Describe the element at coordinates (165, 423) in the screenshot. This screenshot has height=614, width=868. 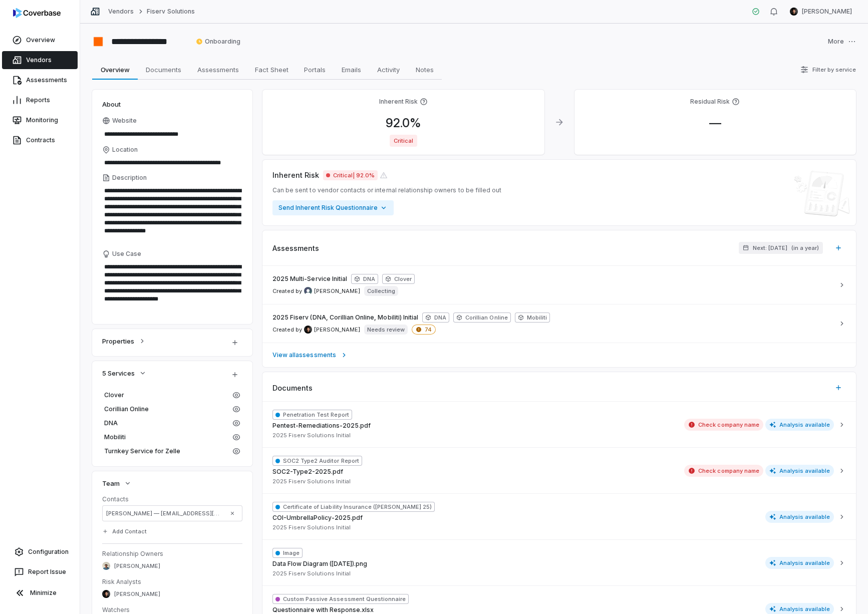
I see `a: DNA` at that location.